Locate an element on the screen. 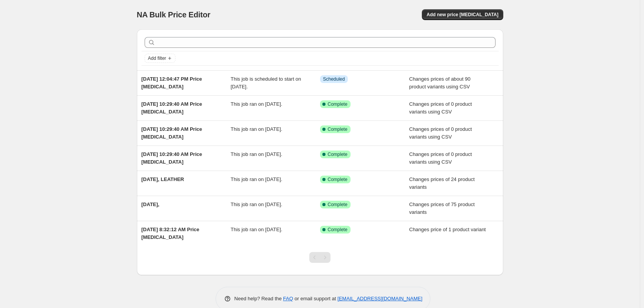  span: Changes prices of 24 product variants is located at coordinates (442, 182).